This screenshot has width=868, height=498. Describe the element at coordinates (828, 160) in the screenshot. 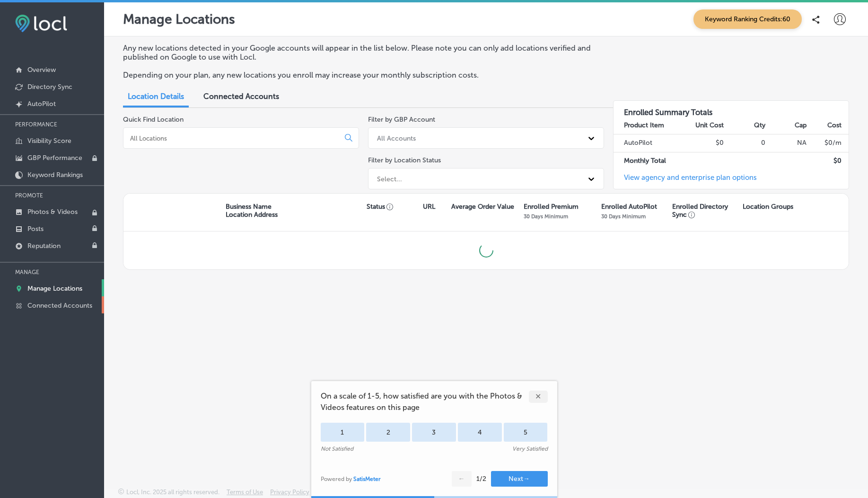

I see `td: $ 0` at that location.